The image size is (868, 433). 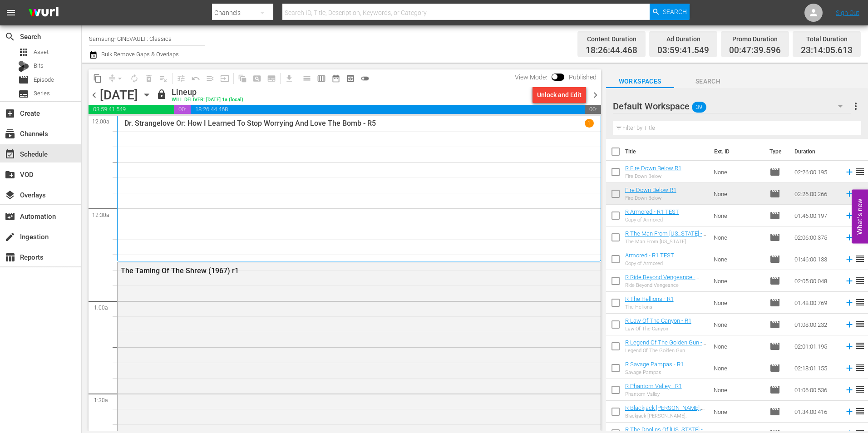 What do you see at coordinates (225, 79) in the screenshot?
I see `span: Update Metadata from Key Asset` at bounding box center [225, 79].